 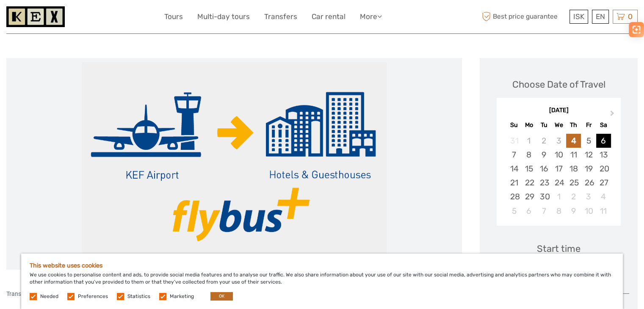 I want to click on span: 0, so click(x=630, y=16).